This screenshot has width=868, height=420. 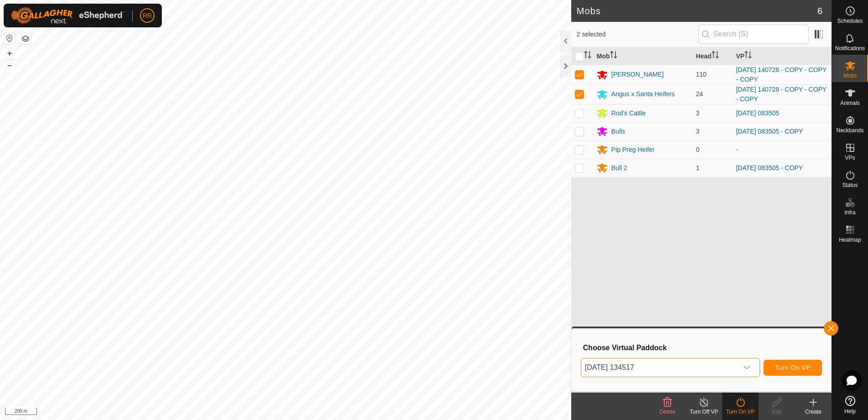 What do you see at coordinates (793, 368) in the screenshot?
I see `span: Turn On VP` at bounding box center [793, 368].